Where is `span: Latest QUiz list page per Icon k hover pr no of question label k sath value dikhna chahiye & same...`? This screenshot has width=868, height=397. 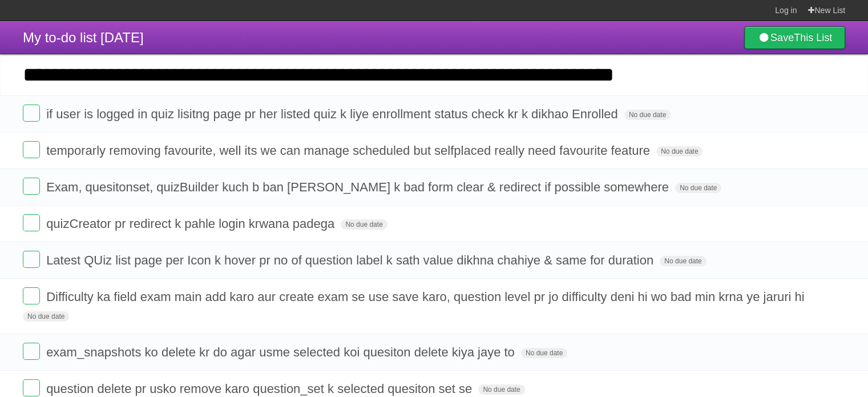
span: Latest QUiz list page per Icon k hover pr no of question label k sath value dikhna chahiye & same... is located at coordinates (351, 260).